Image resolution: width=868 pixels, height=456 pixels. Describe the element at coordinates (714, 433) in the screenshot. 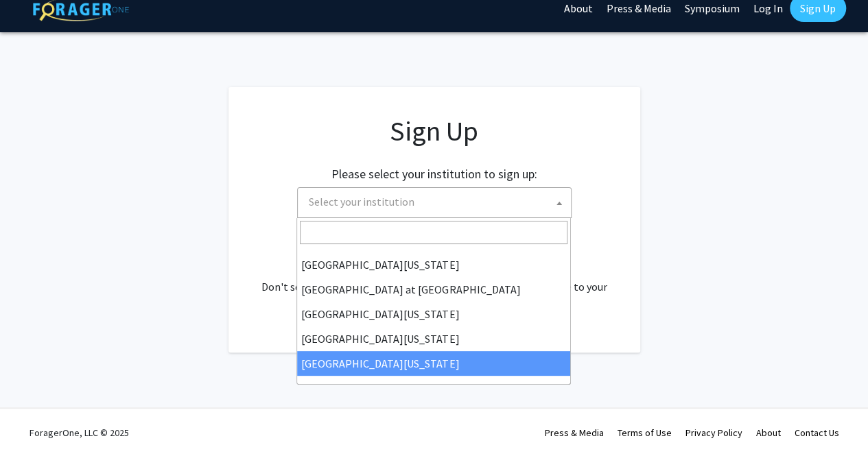

I see `a: Privacy Policy` at that location.